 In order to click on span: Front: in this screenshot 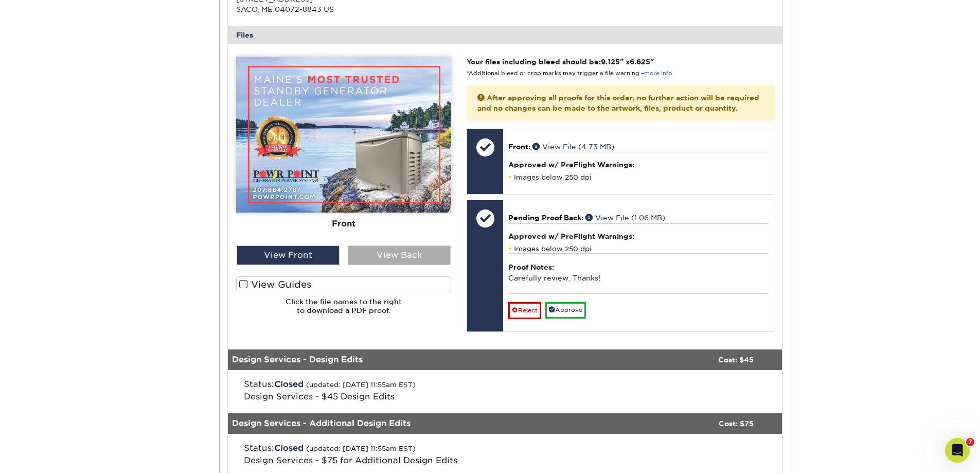, I will do `click(519, 146)`.